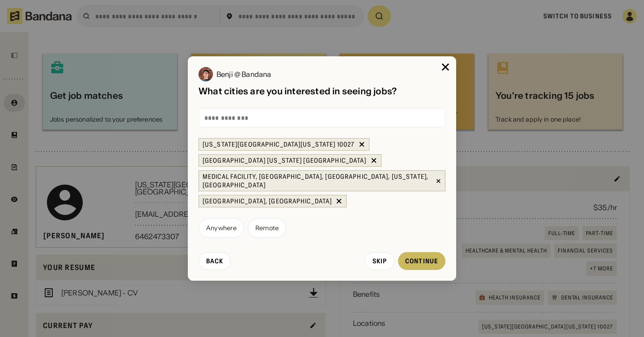 The image size is (644, 337). Describe the element at coordinates (243, 74) in the screenshot. I see `div: Benji @ Bandana` at that location.